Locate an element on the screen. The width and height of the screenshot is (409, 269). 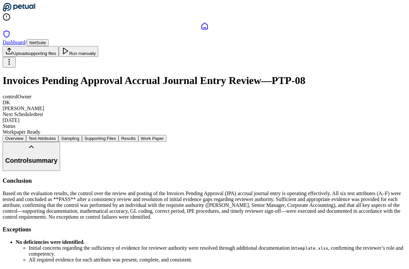
div: control Owner is located at coordinates (204, 97).